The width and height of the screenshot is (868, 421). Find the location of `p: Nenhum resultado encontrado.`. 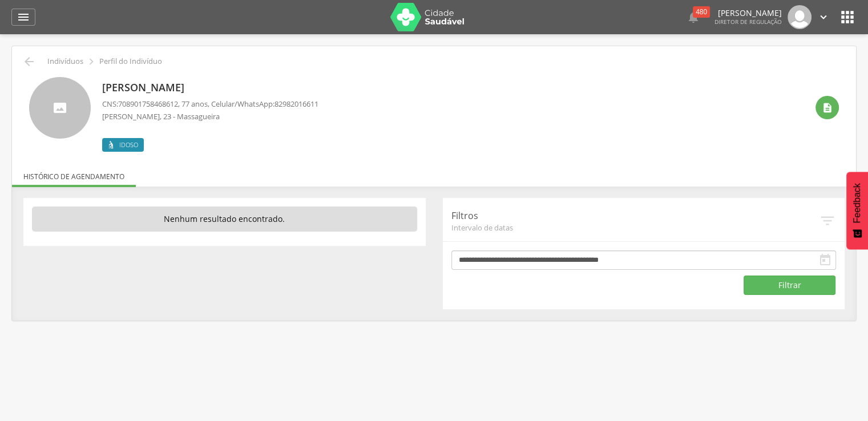

p: Nenhum resultado encontrado. is located at coordinates (225, 219).